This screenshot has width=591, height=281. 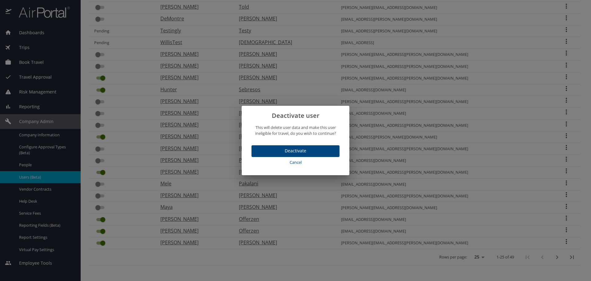 What do you see at coordinates (296, 151) in the screenshot?
I see `button: Deactivate` at bounding box center [296, 151].